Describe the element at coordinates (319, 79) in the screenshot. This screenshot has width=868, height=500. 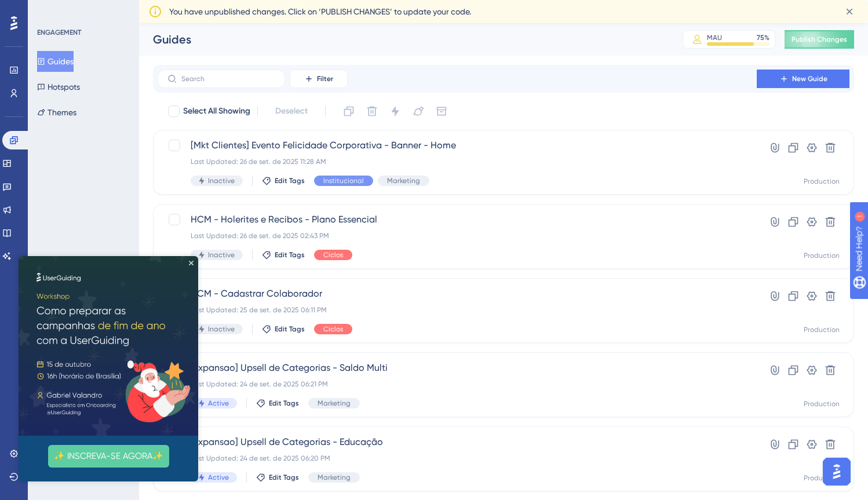
I see `button: Filter` at that location.